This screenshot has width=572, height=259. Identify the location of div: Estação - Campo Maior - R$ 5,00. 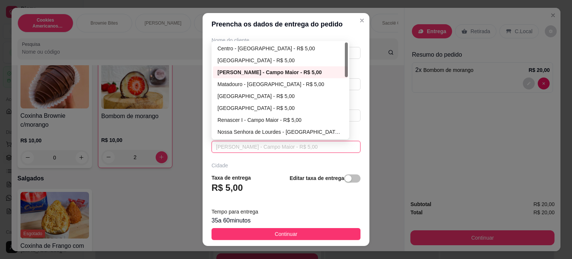
(281, 60).